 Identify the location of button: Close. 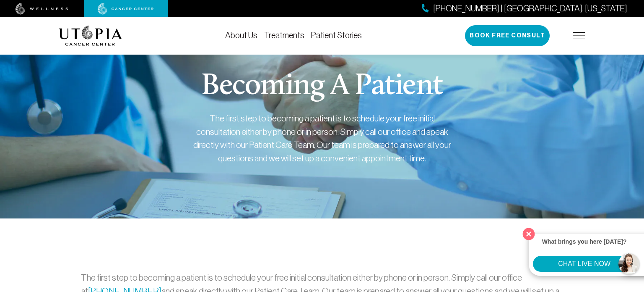
(528, 233).